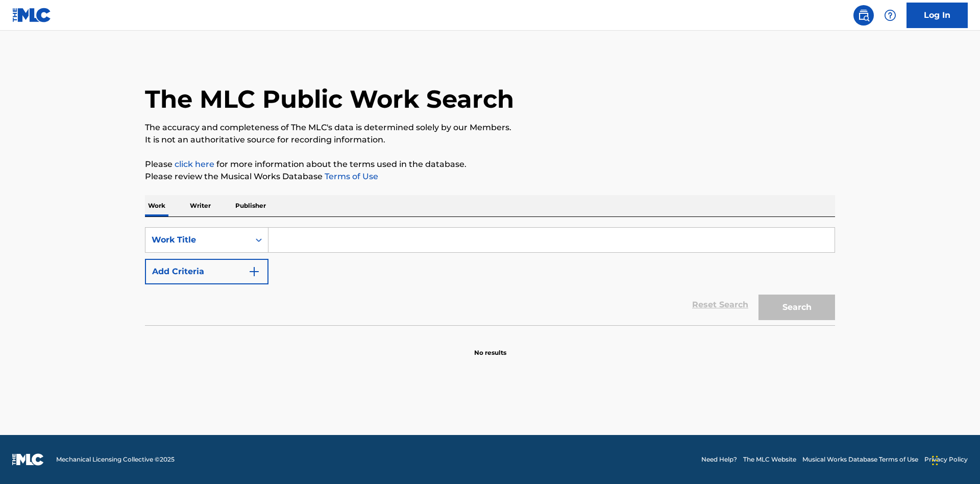 The height and width of the screenshot is (484, 980). What do you see at coordinates (863, 15) in the screenshot?
I see `img: search` at bounding box center [863, 15].